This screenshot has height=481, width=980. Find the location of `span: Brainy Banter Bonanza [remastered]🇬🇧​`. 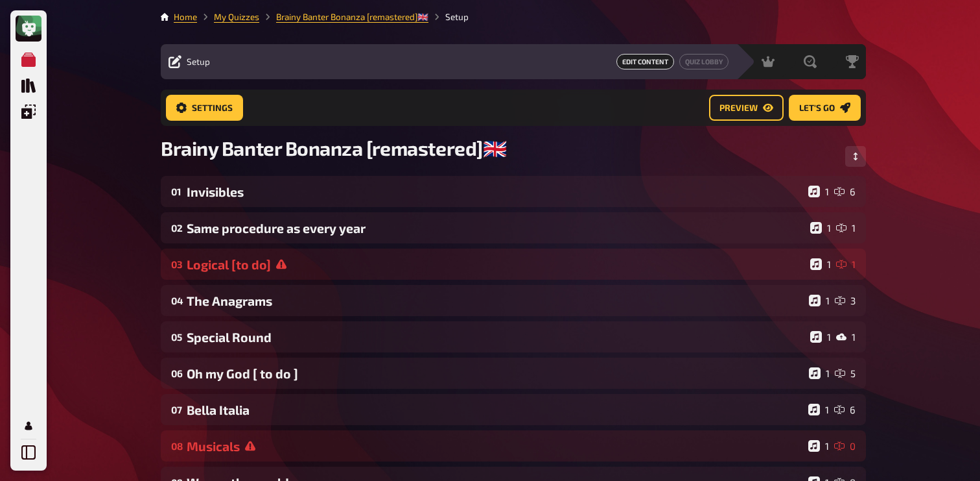

span: Brainy Banter Bonanza [remastered]🇬🇧​ is located at coordinates (333, 148).